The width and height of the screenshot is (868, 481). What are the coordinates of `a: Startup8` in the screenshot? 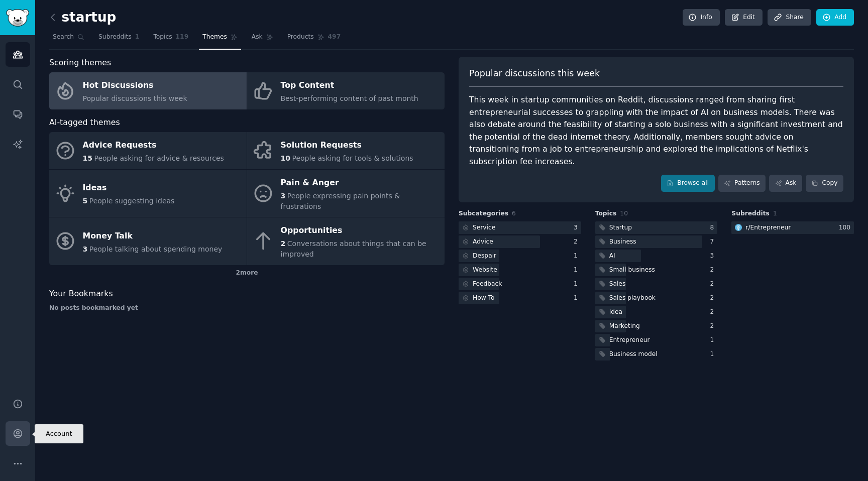 It's located at (657, 228).